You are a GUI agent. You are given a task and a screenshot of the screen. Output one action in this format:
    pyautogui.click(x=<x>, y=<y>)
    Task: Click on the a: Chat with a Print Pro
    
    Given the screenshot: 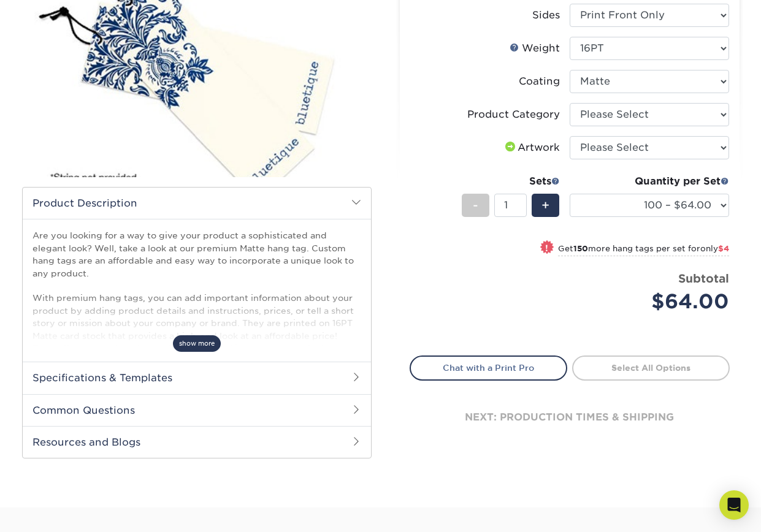 What is the action you would take?
    pyautogui.click(x=488, y=368)
    